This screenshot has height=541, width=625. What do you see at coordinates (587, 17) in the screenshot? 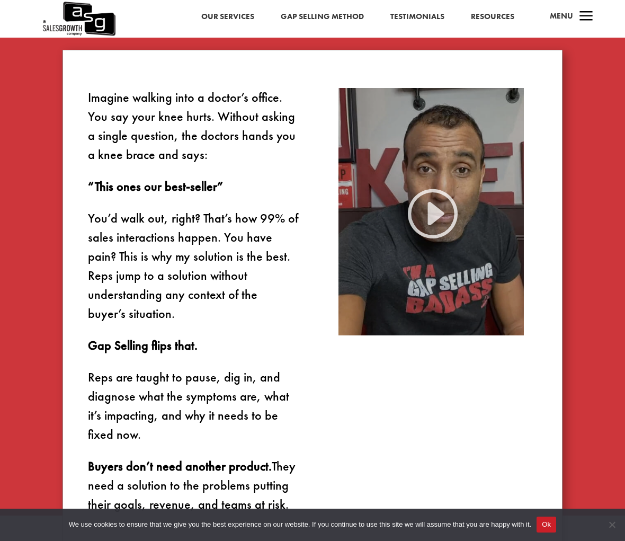
I see `span: a` at bounding box center [587, 17].